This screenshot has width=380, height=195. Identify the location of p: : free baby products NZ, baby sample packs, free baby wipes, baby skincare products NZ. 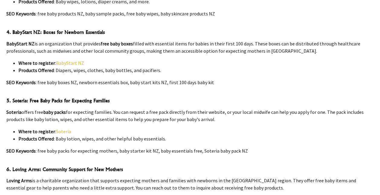
(190, 14).